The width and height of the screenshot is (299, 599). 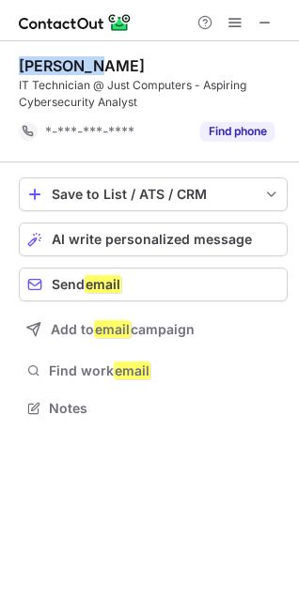 I want to click on div: IT Technician @ Just Computers - Aspiring Cybersecurity Analyst, so click(x=153, y=94).